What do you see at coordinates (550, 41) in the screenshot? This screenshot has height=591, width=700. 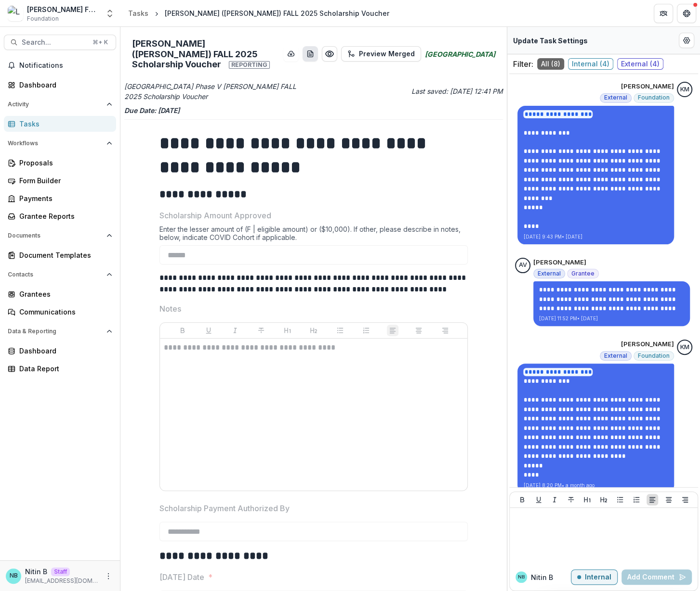 I see `p: Update Task Settings` at bounding box center [550, 41].